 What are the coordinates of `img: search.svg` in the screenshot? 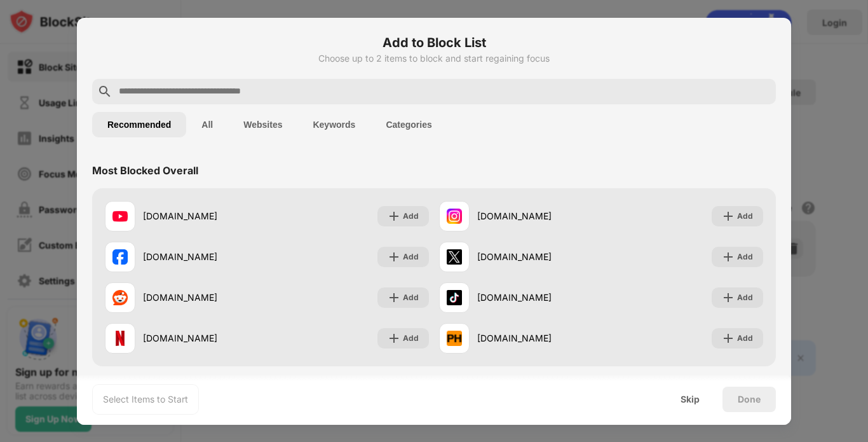 It's located at (105, 92).